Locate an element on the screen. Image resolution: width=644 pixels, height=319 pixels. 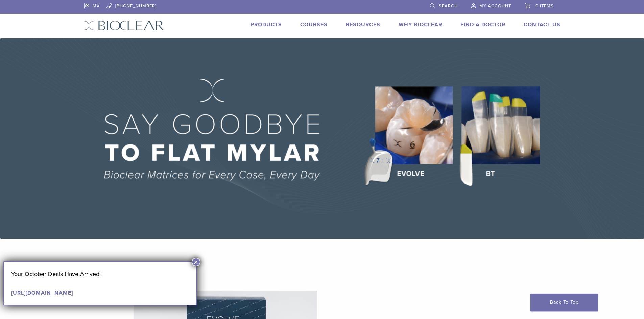
span: Search is located at coordinates (448, 6).